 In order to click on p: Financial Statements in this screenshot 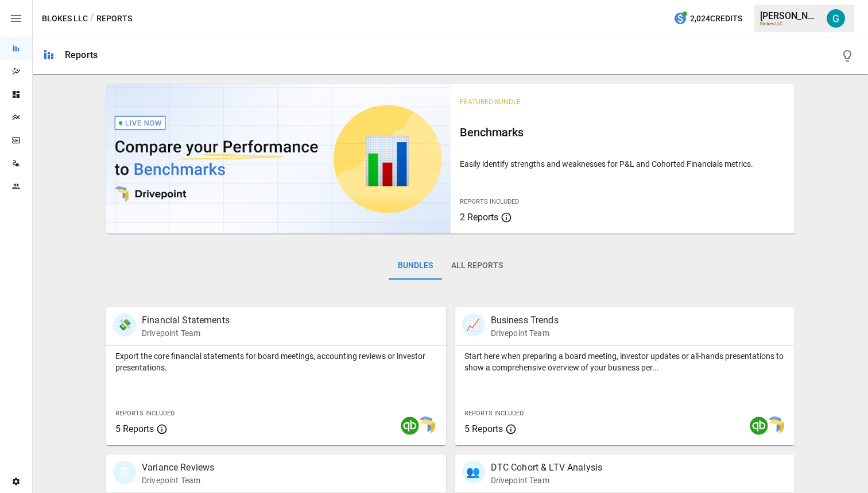, I will do `click(186, 320)`.